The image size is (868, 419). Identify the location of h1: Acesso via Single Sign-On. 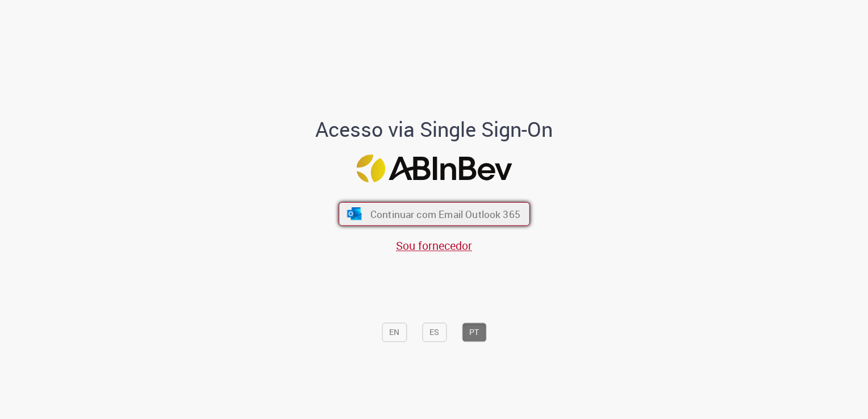
(434, 130).